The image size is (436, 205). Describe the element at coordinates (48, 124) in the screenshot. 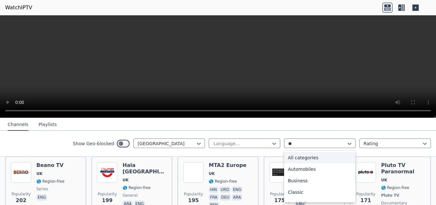

I see `button: Playlists` at that location.